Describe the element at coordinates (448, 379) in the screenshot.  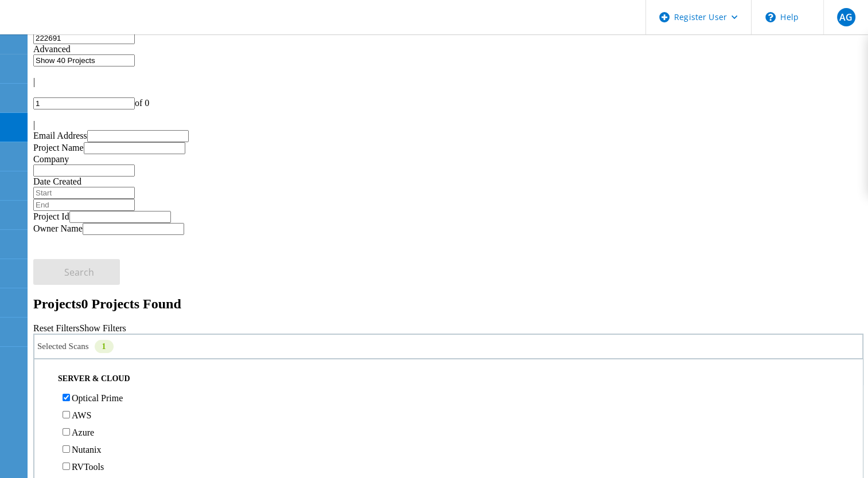
I see `div: Server & Cloud` at that location.